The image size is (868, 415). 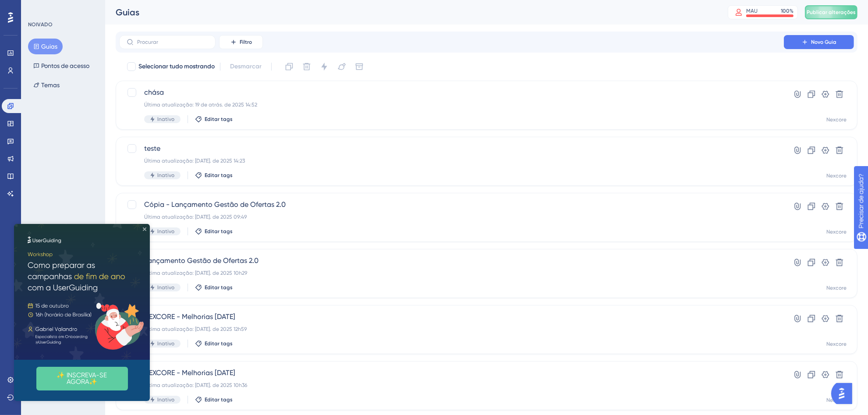 I want to click on button: Temas, so click(x=47, y=85).